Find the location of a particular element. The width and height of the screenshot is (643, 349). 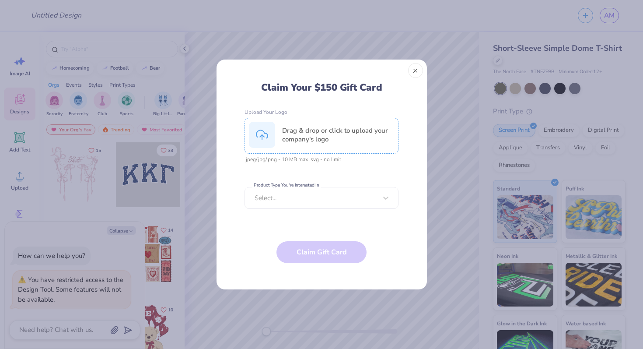

div: Claim Your $150 Gift Card is located at coordinates (321, 87).